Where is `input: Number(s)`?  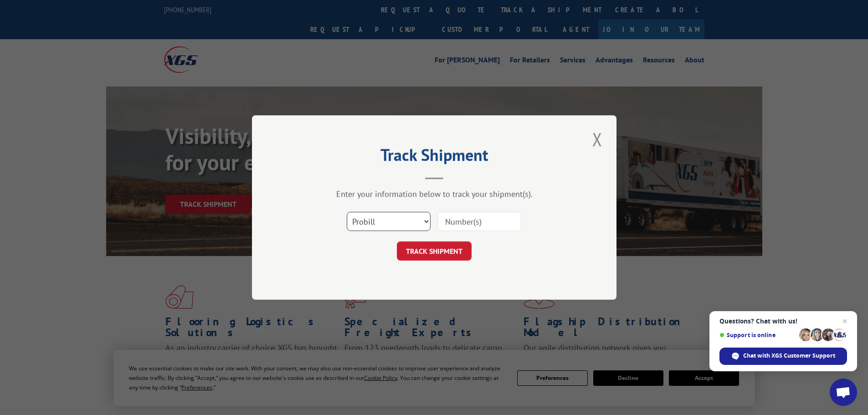
input: Number(s) is located at coordinates (479, 222).